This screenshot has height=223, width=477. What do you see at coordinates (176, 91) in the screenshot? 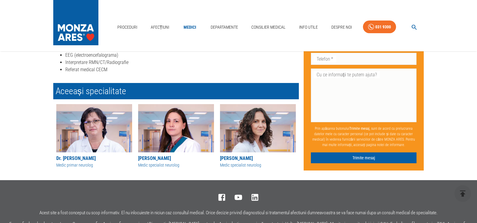
I see `h2: Aceeași specialitate` at bounding box center [176, 91].